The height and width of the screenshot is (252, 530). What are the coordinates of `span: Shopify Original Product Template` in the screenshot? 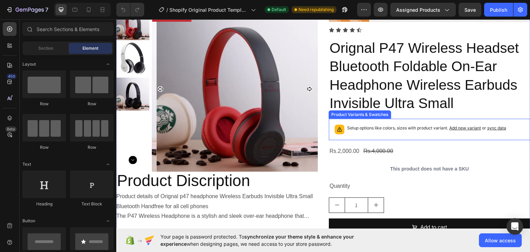 It's located at (209, 10).